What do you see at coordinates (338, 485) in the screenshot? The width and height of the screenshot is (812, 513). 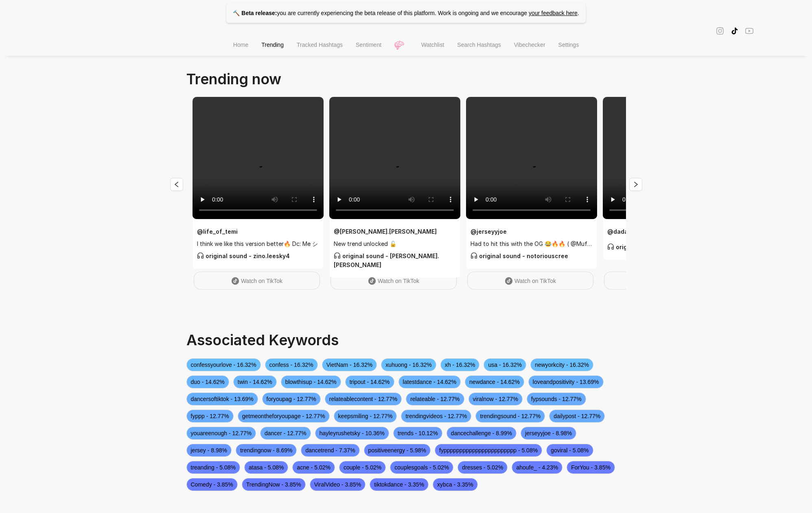 I see `span: ViralVideo - 3.85%` at bounding box center [338, 485].